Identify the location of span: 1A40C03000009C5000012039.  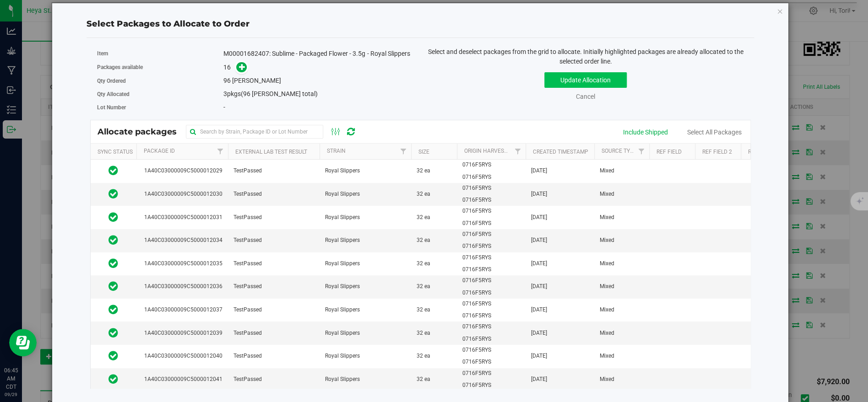
(181, 333).